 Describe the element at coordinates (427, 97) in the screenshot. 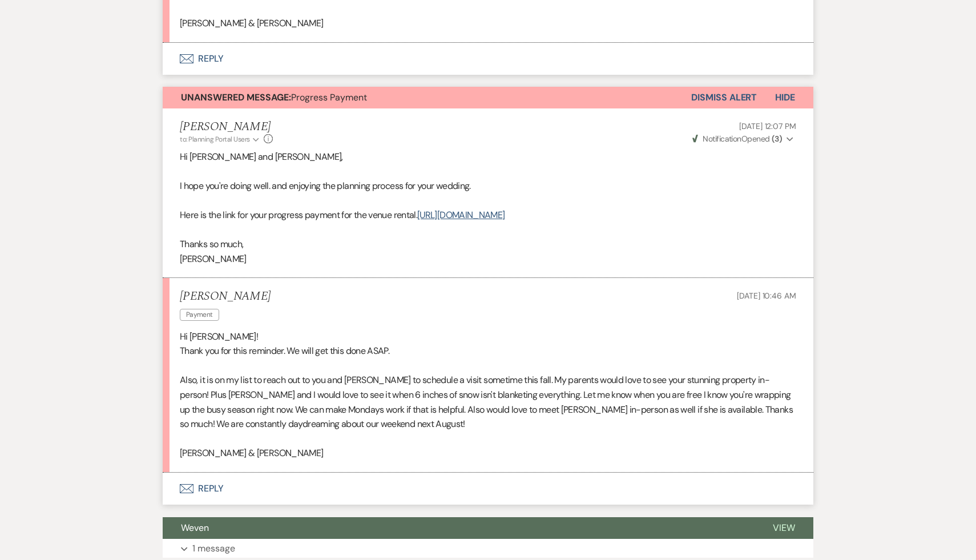

I see `button: Unanswered Message:Progress Payment` at that location.